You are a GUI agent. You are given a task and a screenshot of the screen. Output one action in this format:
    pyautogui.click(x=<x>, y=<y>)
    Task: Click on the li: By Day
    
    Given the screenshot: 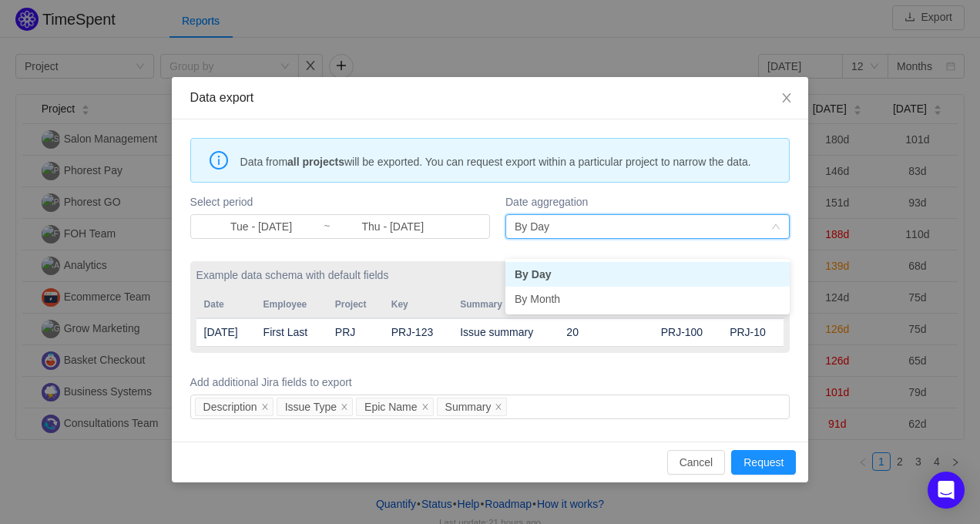 What is the action you would take?
    pyautogui.click(x=648, y=275)
    